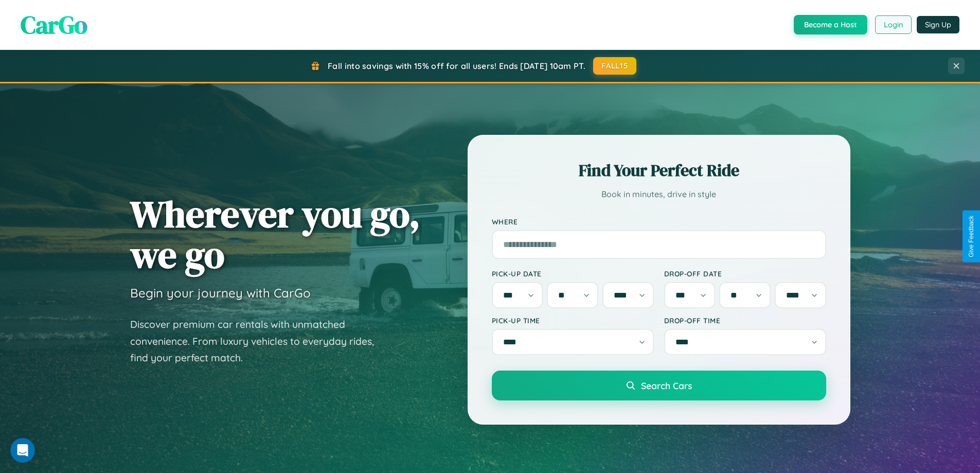 The image size is (980, 473). I want to click on div: Give Feedback, so click(972, 236).